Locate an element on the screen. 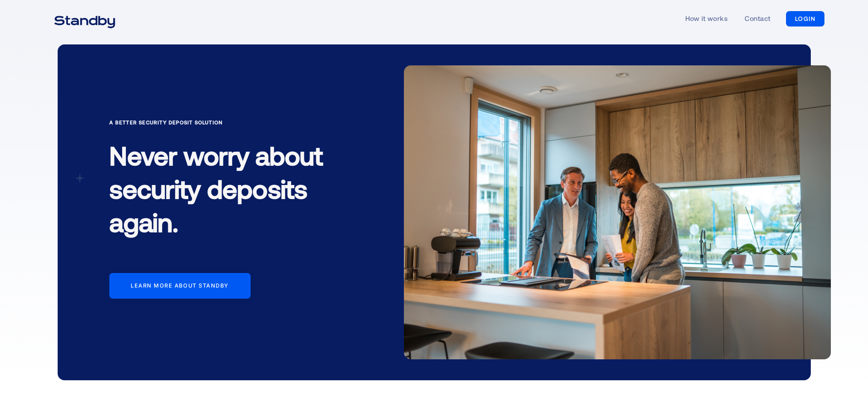 Image resolution: width=868 pixels, height=420 pixels. div: Learn more about standby is located at coordinates (180, 286).